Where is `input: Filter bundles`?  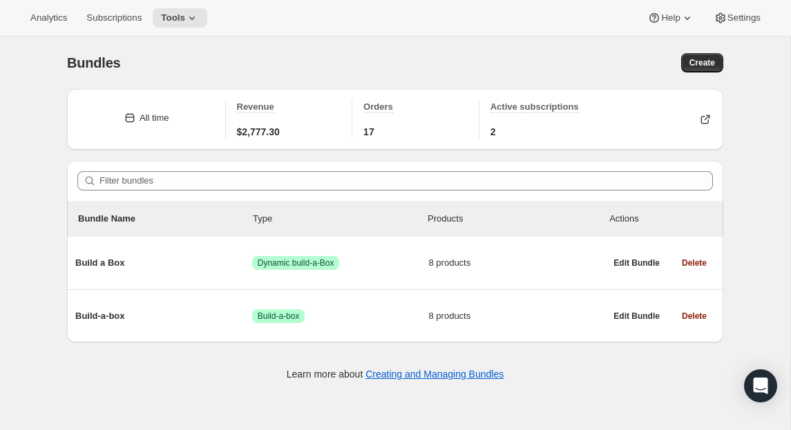 input: Filter bundles is located at coordinates (406, 181).